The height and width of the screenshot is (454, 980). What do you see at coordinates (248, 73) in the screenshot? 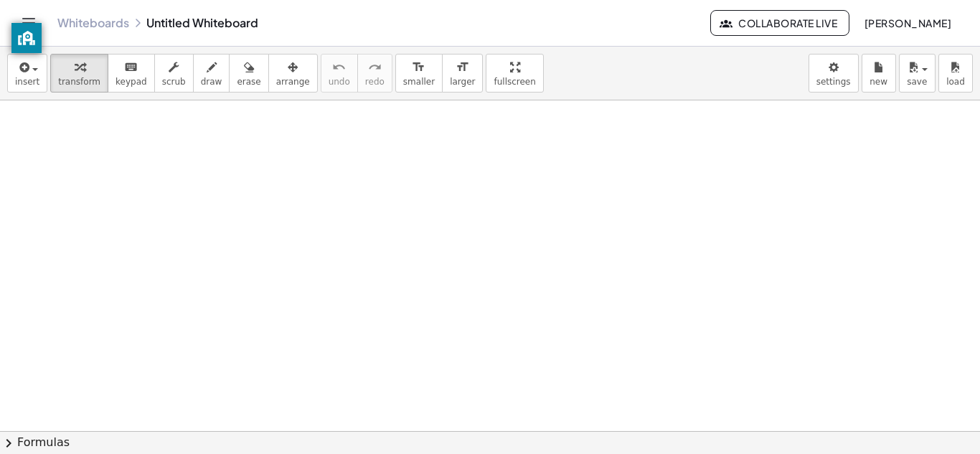
I see `button: erase` at bounding box center [248, 73].